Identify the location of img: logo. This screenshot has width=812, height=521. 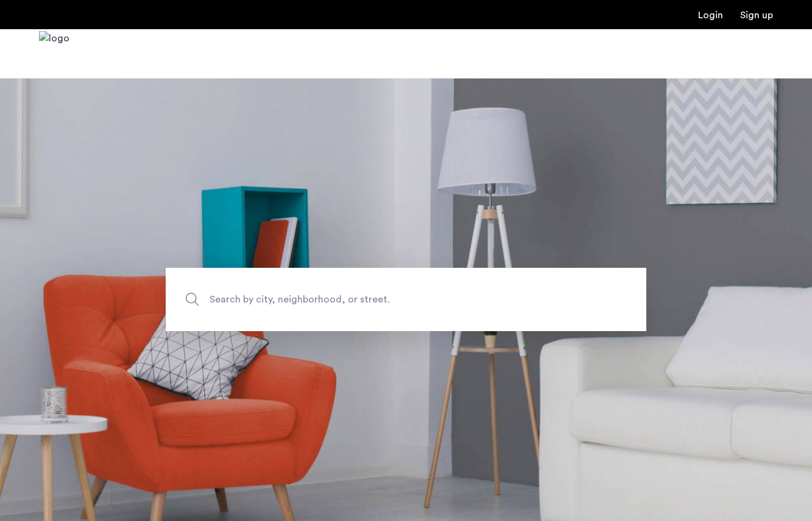
(54, 53).